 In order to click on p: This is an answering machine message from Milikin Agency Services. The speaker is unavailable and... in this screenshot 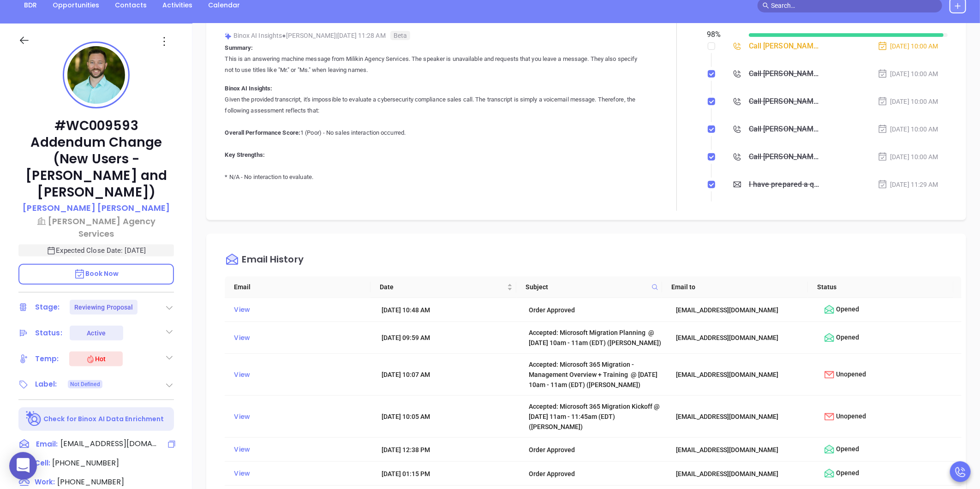, I will do `click(435, 65)`.